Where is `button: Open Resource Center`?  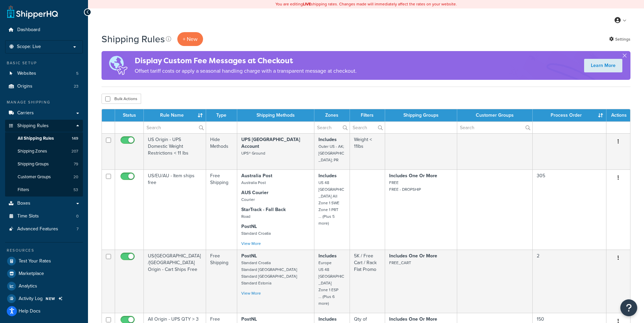 button: Open Resource Center is located at coordinates (628, 308).